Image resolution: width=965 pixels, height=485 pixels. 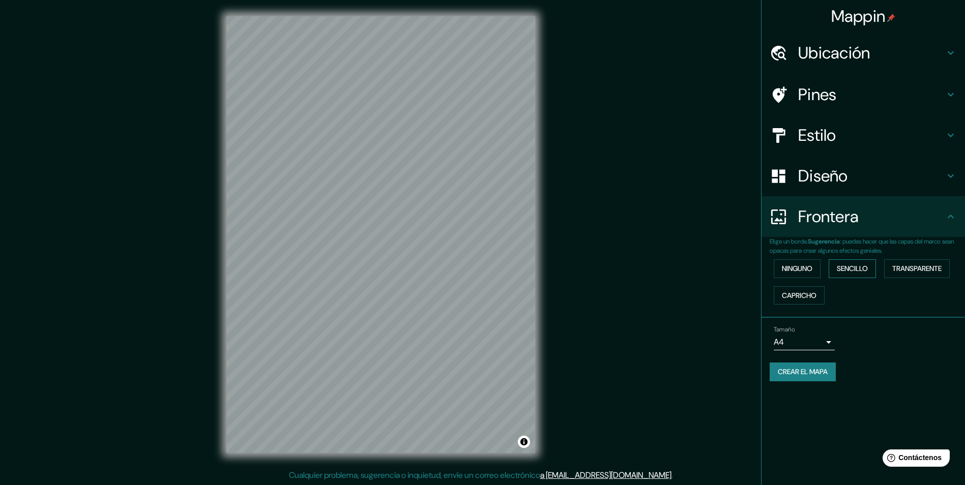 What do you see at coordinates (524, 442) in the screenshot?
I see `button: Alternar atribución` at bounding box center [524, 442].